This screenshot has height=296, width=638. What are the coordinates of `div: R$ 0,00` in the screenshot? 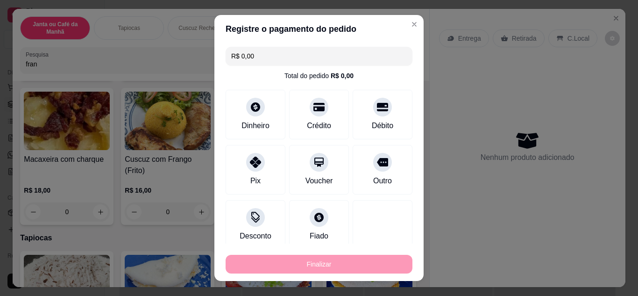 It's located at (342, 76).